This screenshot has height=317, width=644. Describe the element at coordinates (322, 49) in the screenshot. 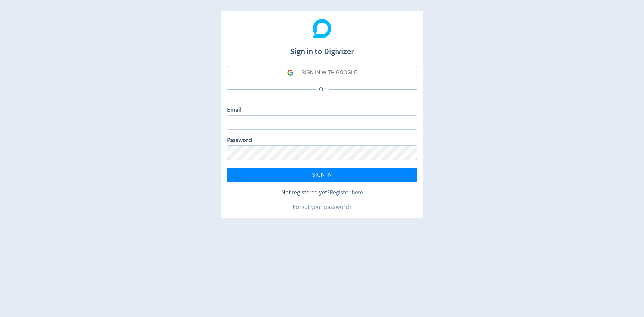

I see `h1: Sign in to Digivizer` at that location.